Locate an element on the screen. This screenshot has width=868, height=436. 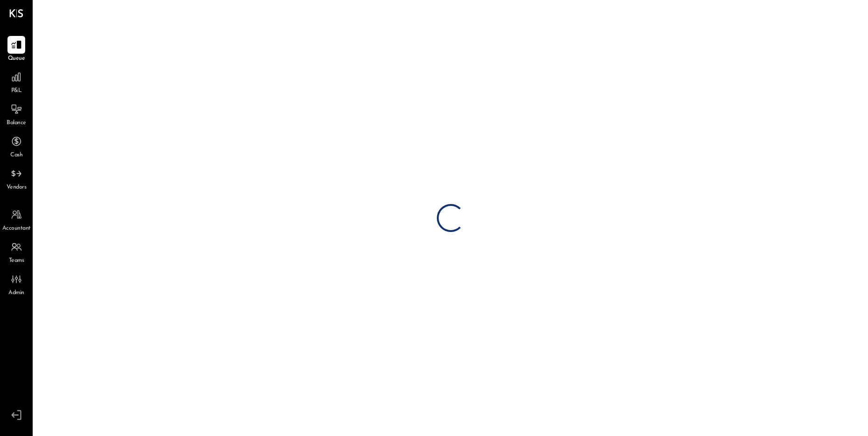
span: Accountant is located at coordinates (16, 229).